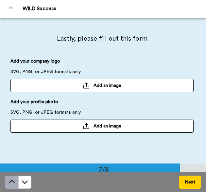 Image resolution: width=206 pixels, height=192 pixels. I want to click on span: Add your company logo, so click(35, 63).